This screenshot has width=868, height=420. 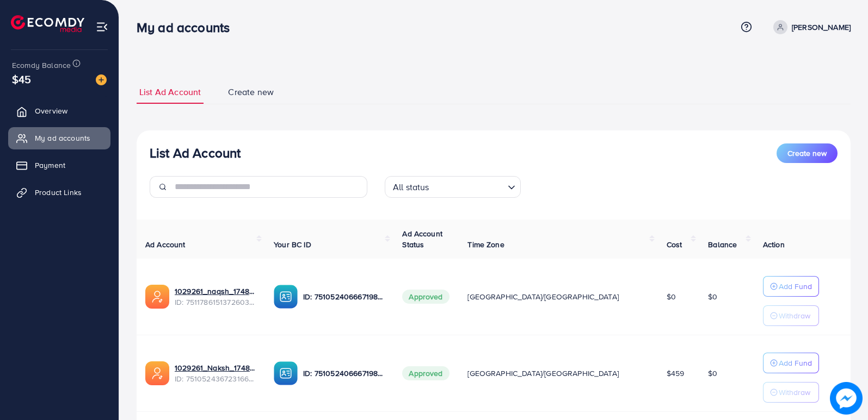 What do you see at coordinates (215, 302) in the screenshot?
I see `span: ID: 7511786151372603393` at bounding box center [215, 302].